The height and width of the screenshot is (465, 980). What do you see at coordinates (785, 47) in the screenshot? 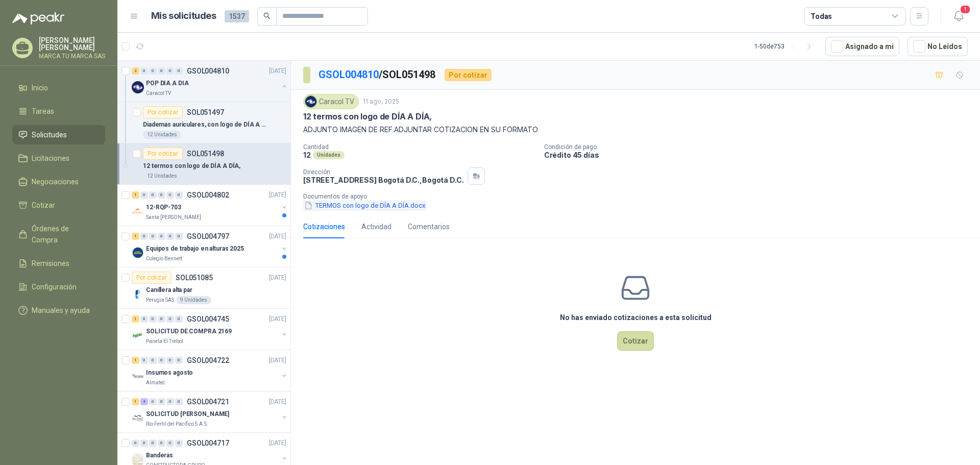
I see `div: 1 - 50 de 753` at bounding box center [785, 47].